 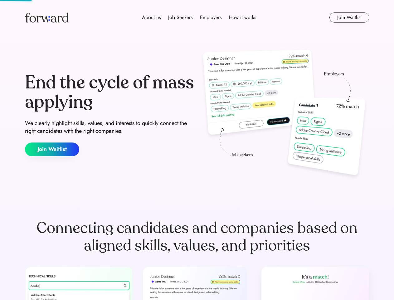 I want to click on div: Connecting candidates and companies based on aligned skills, values, and priorities, so click(x=197, y=236).